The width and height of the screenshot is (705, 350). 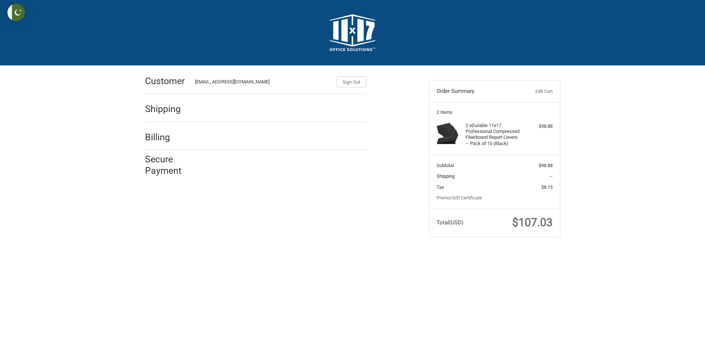 I want to click on img: duty and tax information for Pakistan, so click(x=16, y=12).